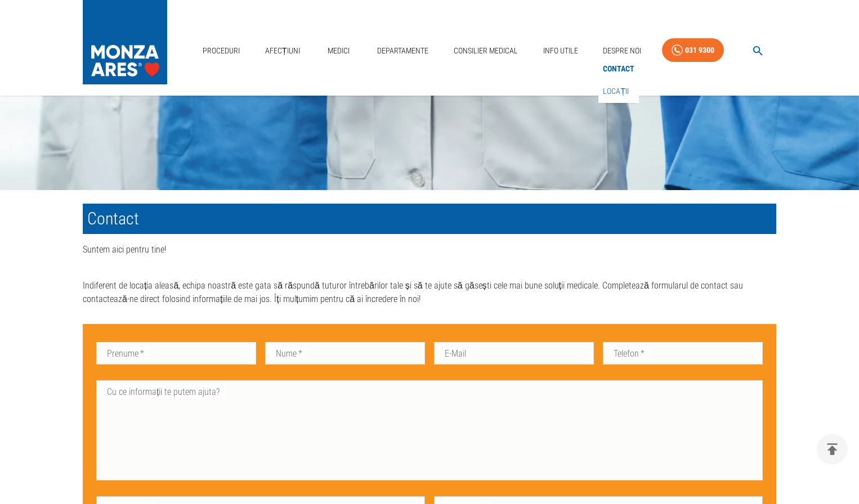 This screenshot has height=504, width=859. What do you see at coordinates (615, 91) in the screenshot?
I see `a: Locații` at bounding box center [615, 91].